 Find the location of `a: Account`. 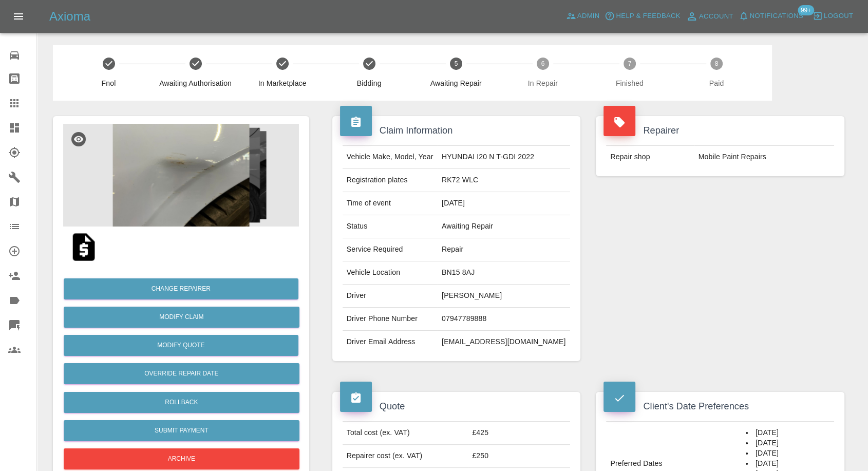

a: Account is located at coordinates (709, 17).